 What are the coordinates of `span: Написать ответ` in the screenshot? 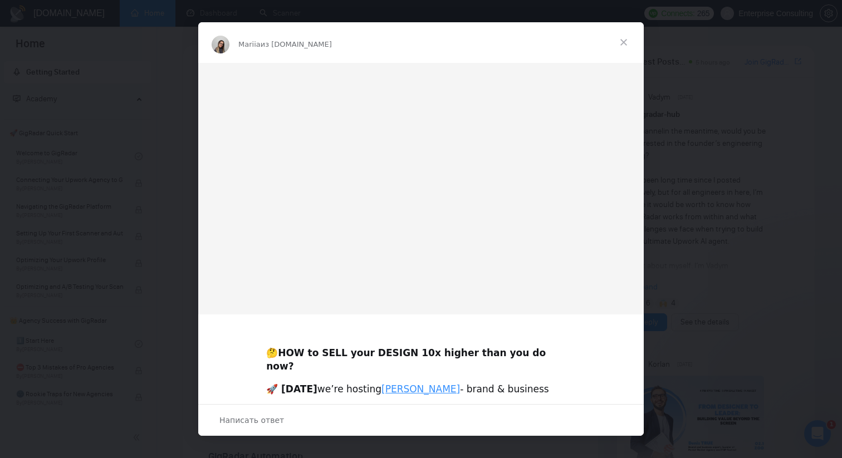 It's located at (252, 420).